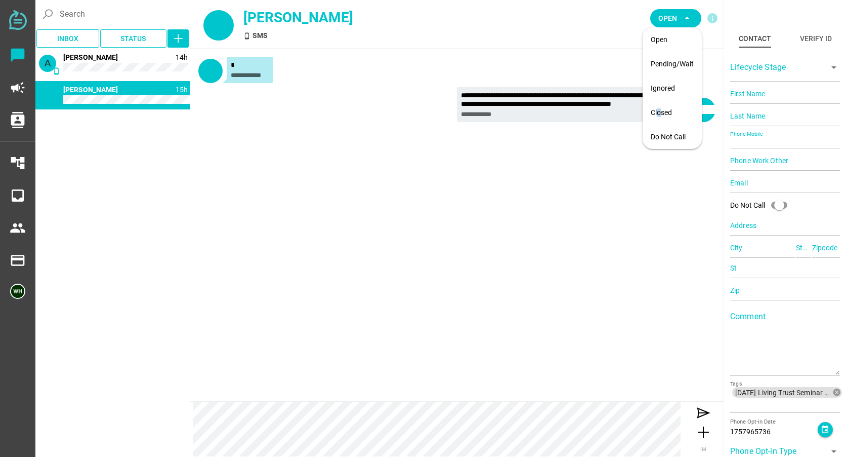  What do you see at coordinates (763, 248) in the screenshot?
I see `input: City` at bounding box center [763, 248].